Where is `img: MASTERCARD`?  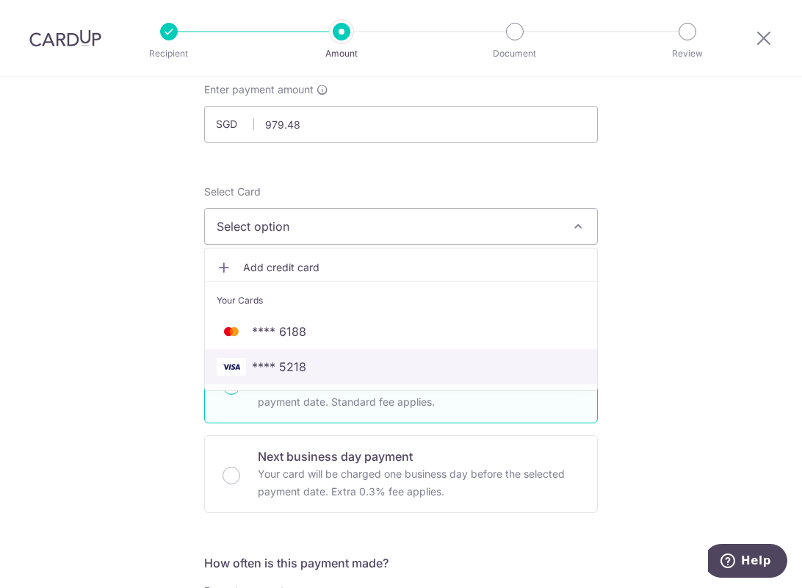 img: MASTERCARD is located at coordinates (231, 331).